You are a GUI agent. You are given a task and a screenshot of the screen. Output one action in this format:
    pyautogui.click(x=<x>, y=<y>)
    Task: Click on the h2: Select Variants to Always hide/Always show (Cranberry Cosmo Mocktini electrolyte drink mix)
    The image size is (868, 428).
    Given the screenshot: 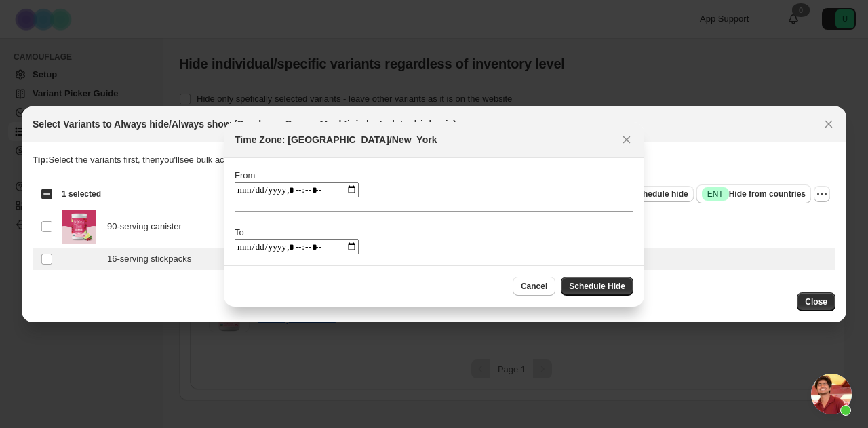 What is the action you would take?
    pyautogui.click(x=244, y=124)
    